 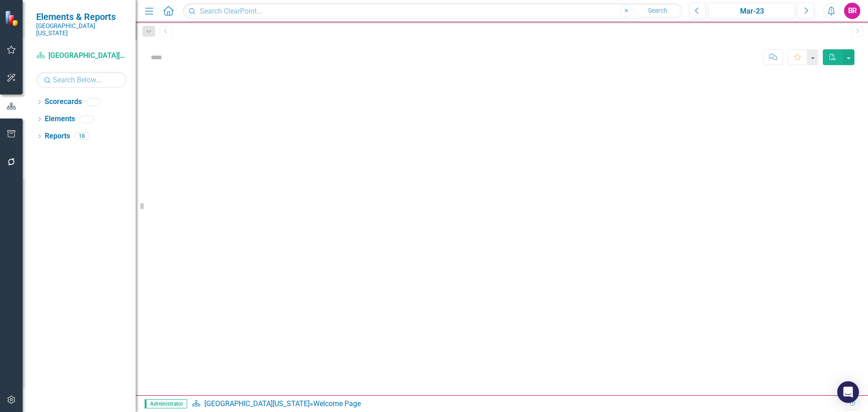 What do you see at coordinates (81, 80) in the screenshot?
I see `input: Search Below...` at bounding box center [81, 80].